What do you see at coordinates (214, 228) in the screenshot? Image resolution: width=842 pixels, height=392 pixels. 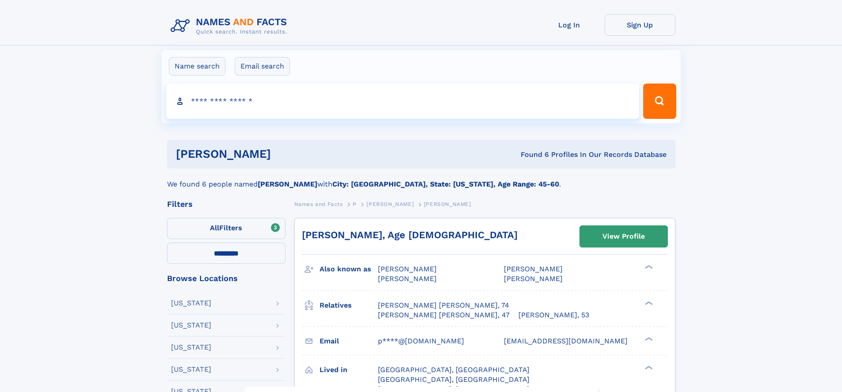 I see `span: All` at bounding box center [214, 228].